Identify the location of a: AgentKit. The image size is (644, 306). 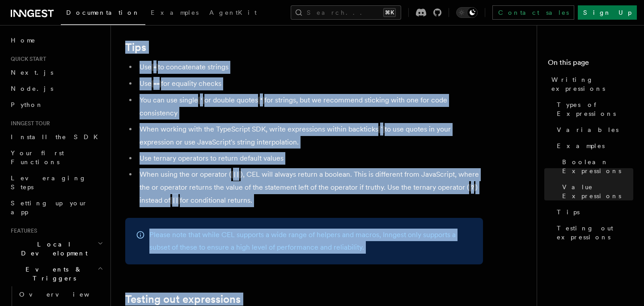
(233, 13).